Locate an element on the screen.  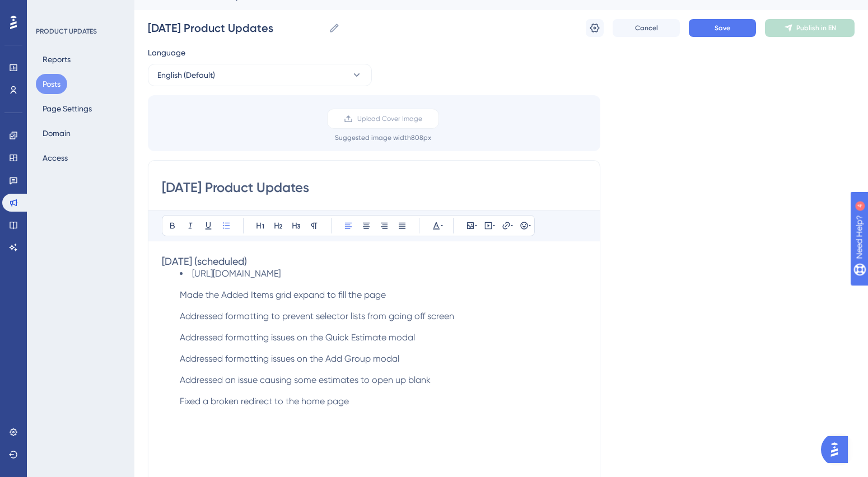
button: Page Settings is located at coordinates (67, 109).